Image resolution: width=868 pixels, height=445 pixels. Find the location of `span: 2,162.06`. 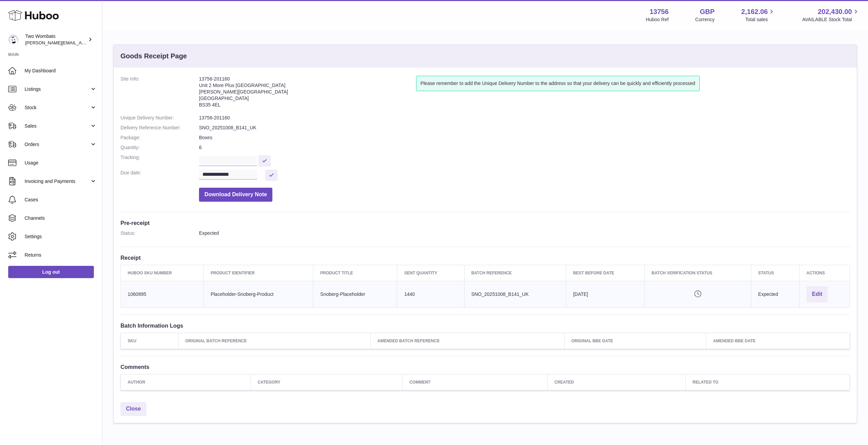

span: 2,162.06 is located at coordinates (755, 12).